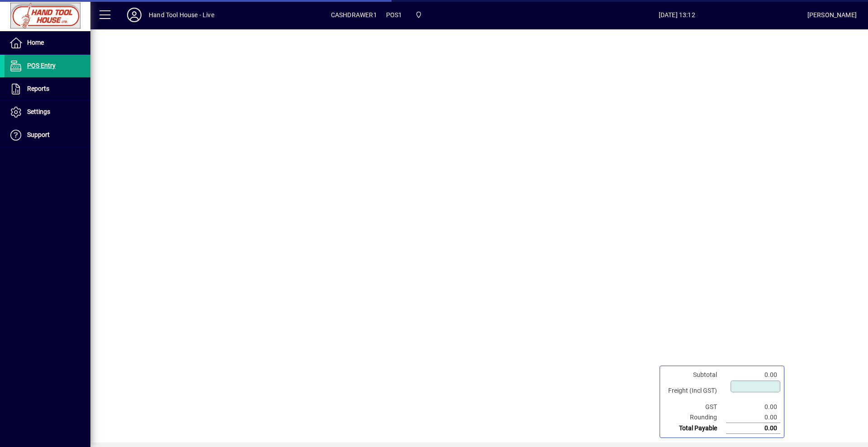  What do you see at coordinates (38, 112) in the screenshot?
I see `span: Settings` at bounding box center [38, 112].